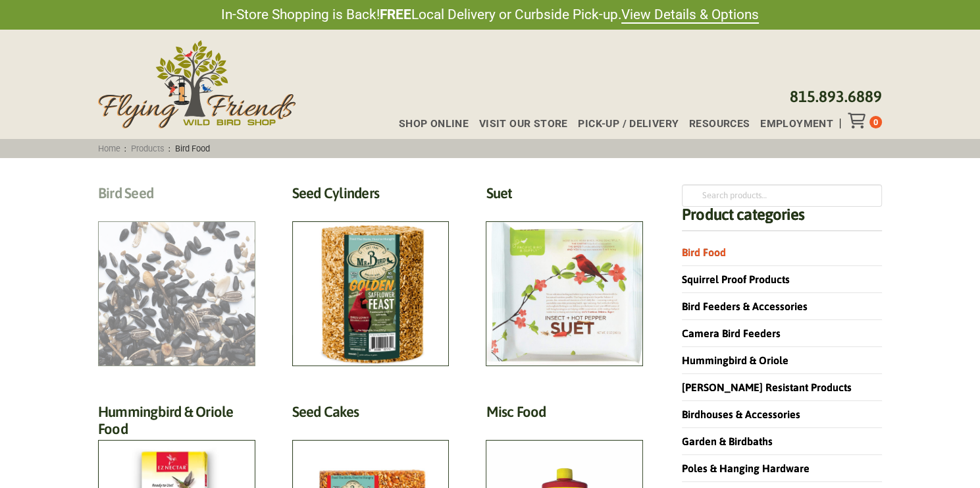 The height and width of the screenshot is (488, 980). Describe the element at coordinates (518, 123) in the screenshot. I see `a: Visit Our Store` at that location.